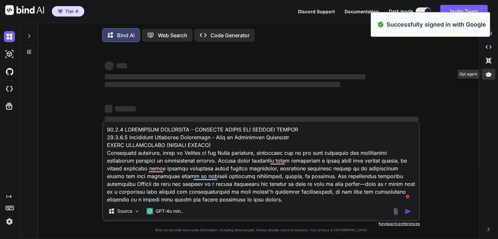 This screenshot has height=239, width=498. What do you see at coordinates (396, 212) in the screenshot?
I see `img: attachment` at bounding box center [396, 212].